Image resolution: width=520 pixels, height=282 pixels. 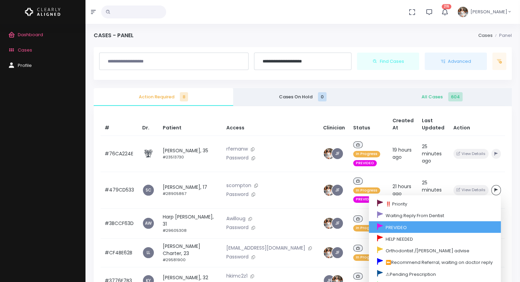 I want to click on th: Dr., so click(x=148, y=124).